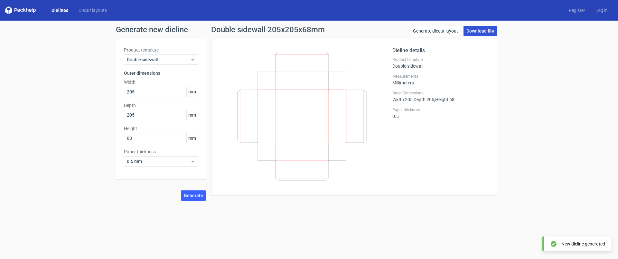 The image size is (618, 259). Describe the element at coordinates (441, 51) in the screenshot. I see `h2: Dieline details` at that location.